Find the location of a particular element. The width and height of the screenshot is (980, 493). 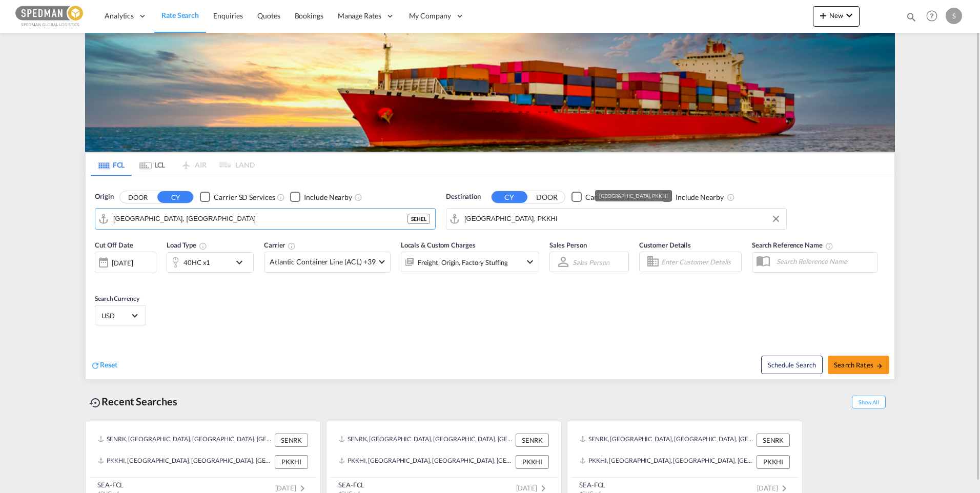

md-tab-item: LCL is located at coordinates (152, 164).